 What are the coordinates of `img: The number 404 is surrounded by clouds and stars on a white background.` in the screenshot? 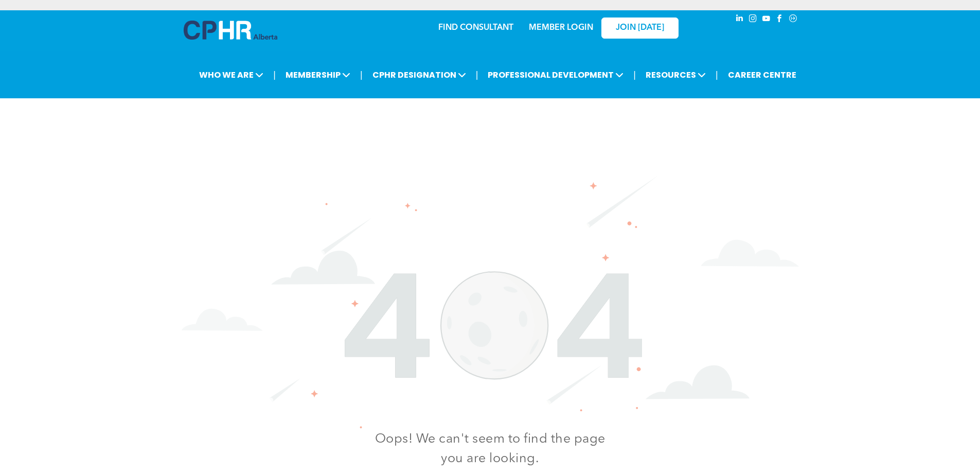 It's located at (490, 302).